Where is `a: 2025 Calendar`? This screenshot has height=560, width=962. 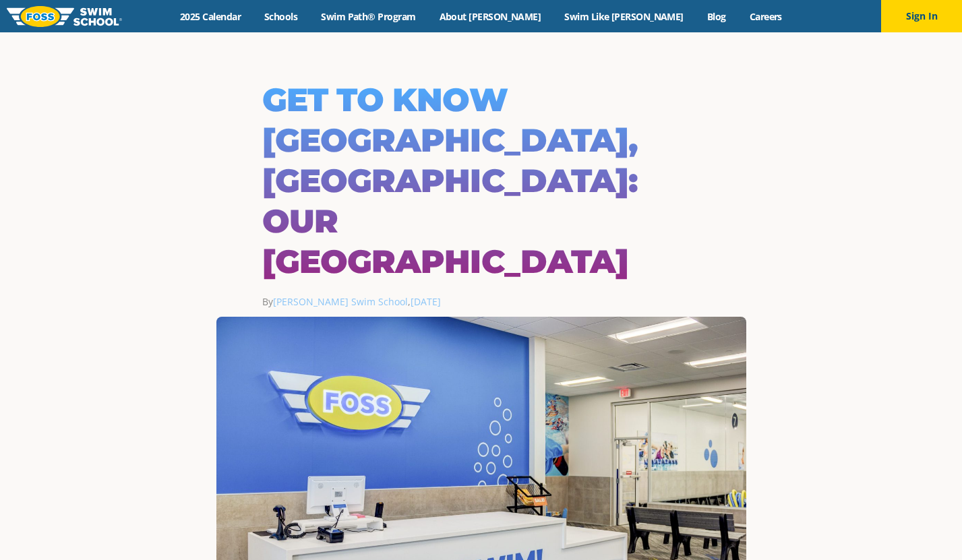 a: 2025 Calendar is located at coordinates (210, 16).